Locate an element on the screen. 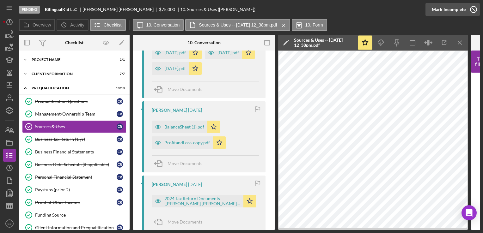 The height and width of the screenshot is (233, 483). a: Proof of Other IncomeCR is located at coordinates (74, 203).